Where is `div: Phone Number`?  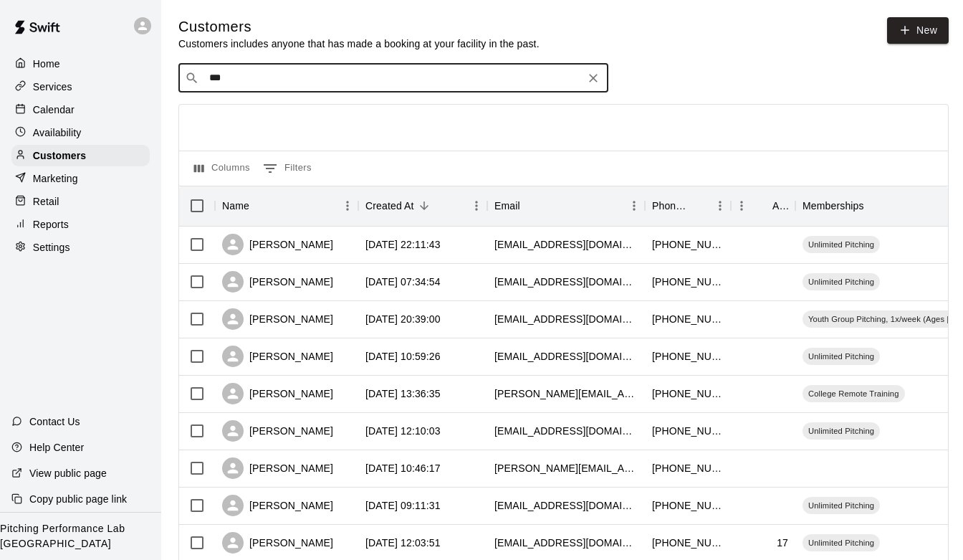
div: Phone Number is located at coordinates (688, 206).